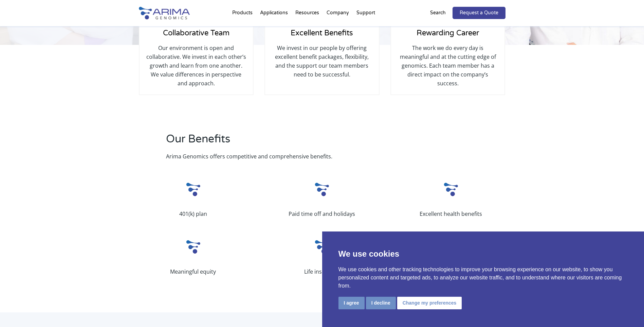  Describe the element at coordinates (438, 13) in the screenshot. I see `p: Search` at that location.